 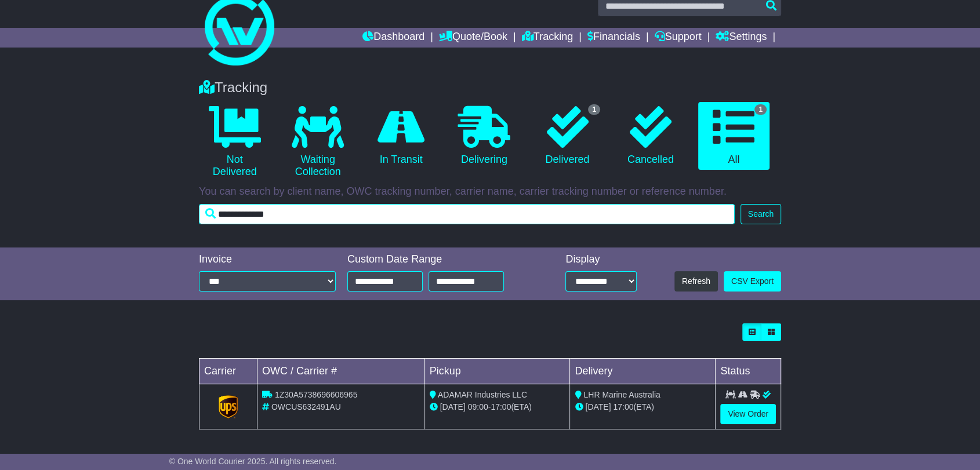 What do you see at coordinates (440, 260) in the screenshot?
I see `div: Custom Date Range` at bounding box center [440, 260].